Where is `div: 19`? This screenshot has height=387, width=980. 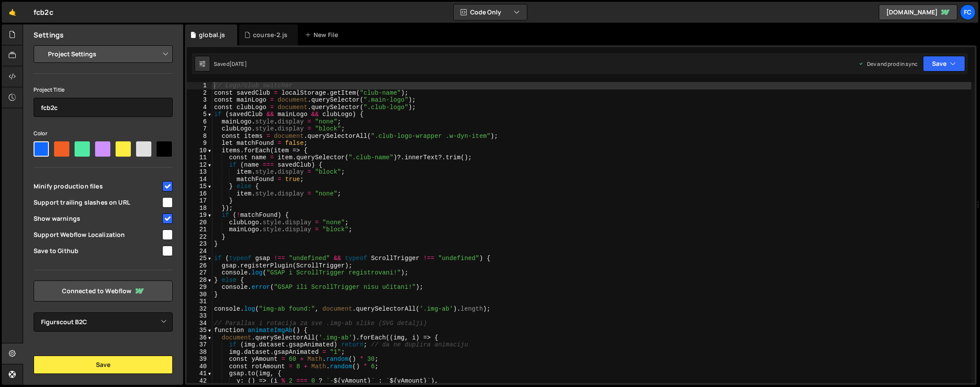
div: 19 is located at coordinates (199, 215).